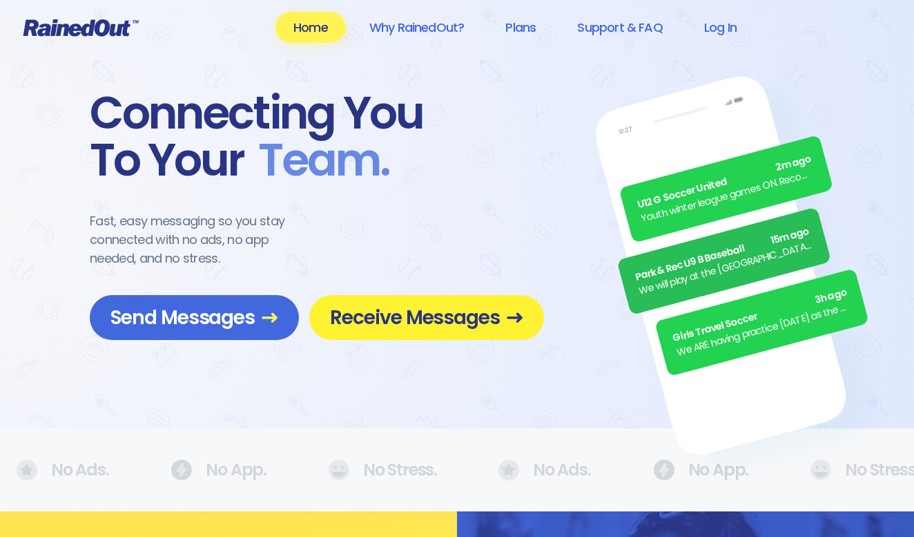  I want to click on a: Send Messages, so click(194, 317).